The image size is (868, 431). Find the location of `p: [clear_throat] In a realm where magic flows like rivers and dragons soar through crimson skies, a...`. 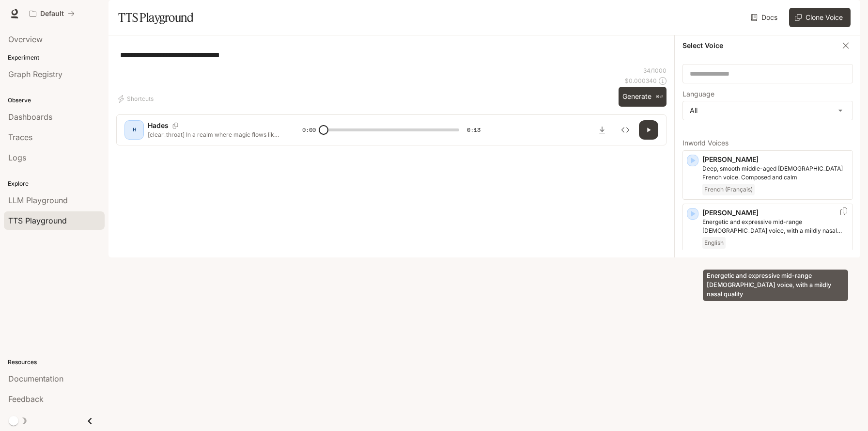

p: [clear_throat] In a realm where magic flows like rivers and dragons soar through crimson skies, a... is located at coordinates (213, 134).